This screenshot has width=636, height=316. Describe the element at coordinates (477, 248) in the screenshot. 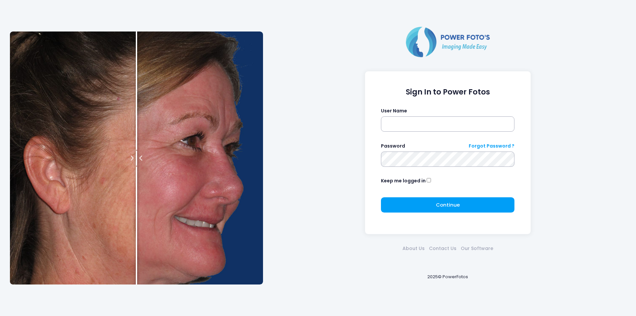

I see `a: Our Software` at that location.